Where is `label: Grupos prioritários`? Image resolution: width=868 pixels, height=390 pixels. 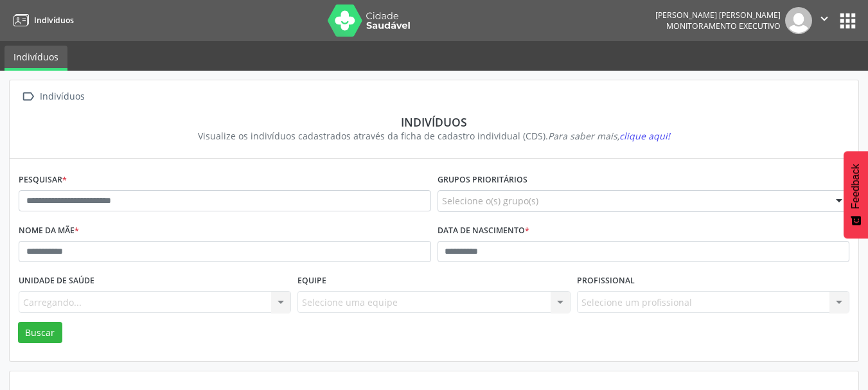 label: Grupos prioritários is located at coordinates (483, 180).